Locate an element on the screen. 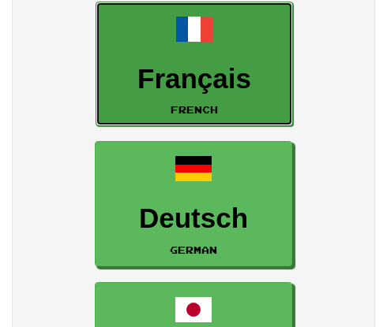 This screenshot has width=387, height=327. a: DeutschGerman is located at coordinates (193, 204).